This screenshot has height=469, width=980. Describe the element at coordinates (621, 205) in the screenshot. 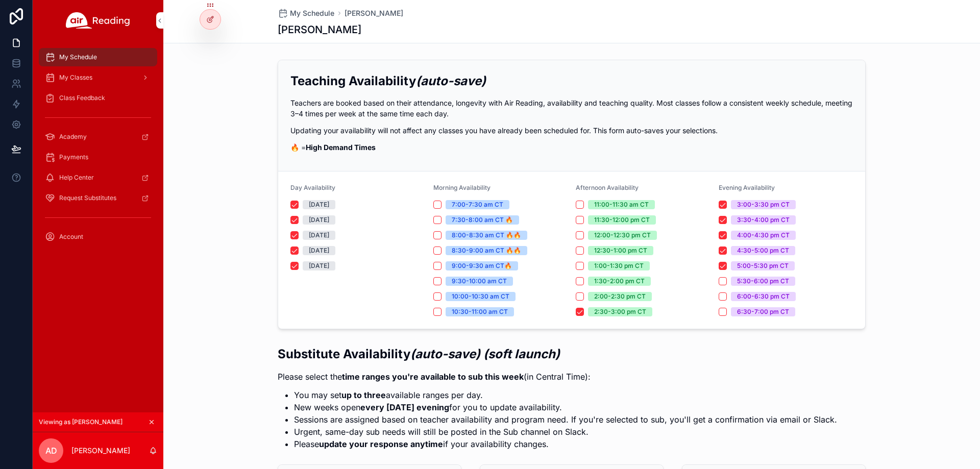

I see `div: 11:00-11:30 am CT` at that location.